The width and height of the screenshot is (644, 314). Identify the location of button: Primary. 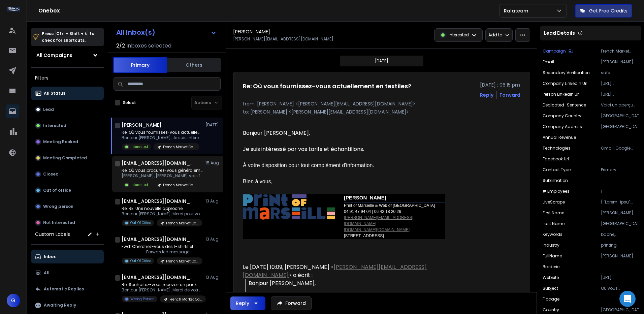
(140, 65).